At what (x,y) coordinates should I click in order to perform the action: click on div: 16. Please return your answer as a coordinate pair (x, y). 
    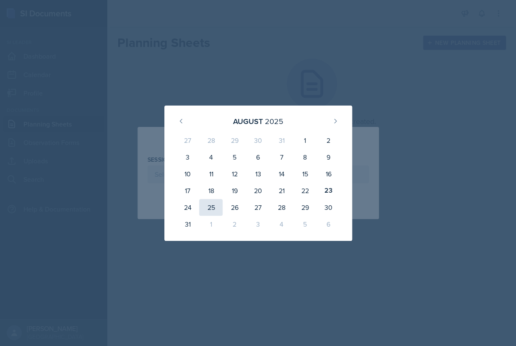
    Looking at the image, I should click on (328, 174).